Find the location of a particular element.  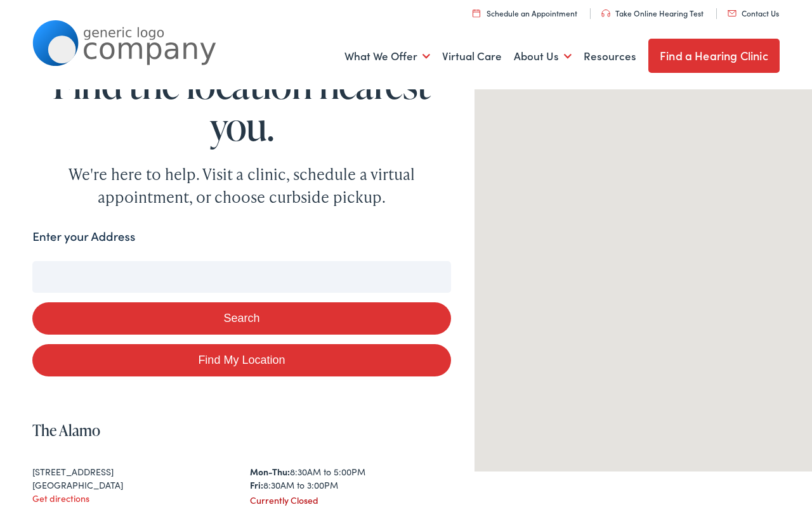

a: Resources is located at coordinates (610, 56).